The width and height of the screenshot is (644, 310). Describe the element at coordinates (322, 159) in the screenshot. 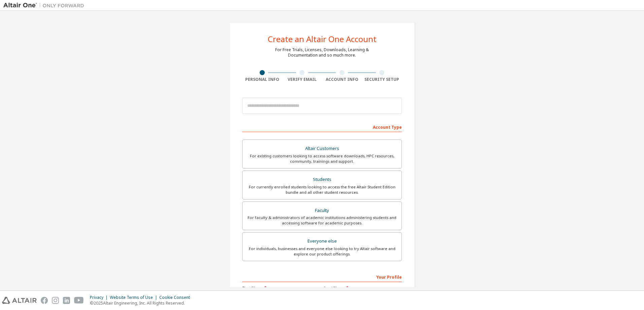

I see `div: For existing customers looking to access software downloads, HPC resources, community, trainings ...` at that location.